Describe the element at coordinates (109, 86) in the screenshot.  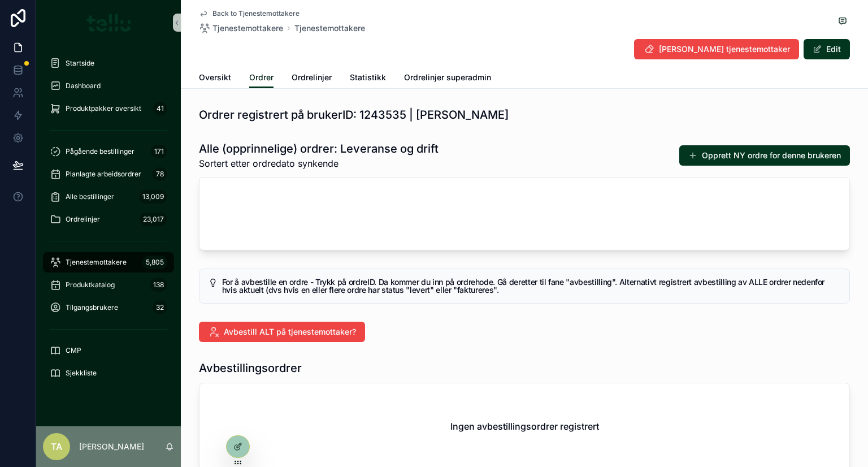
I see `a: Dashboard` at that location.